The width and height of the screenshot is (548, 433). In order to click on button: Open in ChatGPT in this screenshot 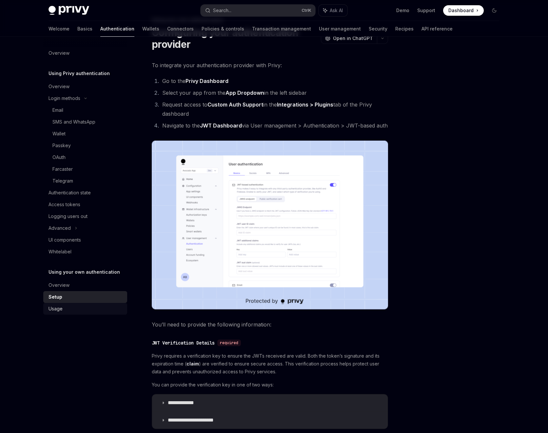, I will do `click(349, 38)`.